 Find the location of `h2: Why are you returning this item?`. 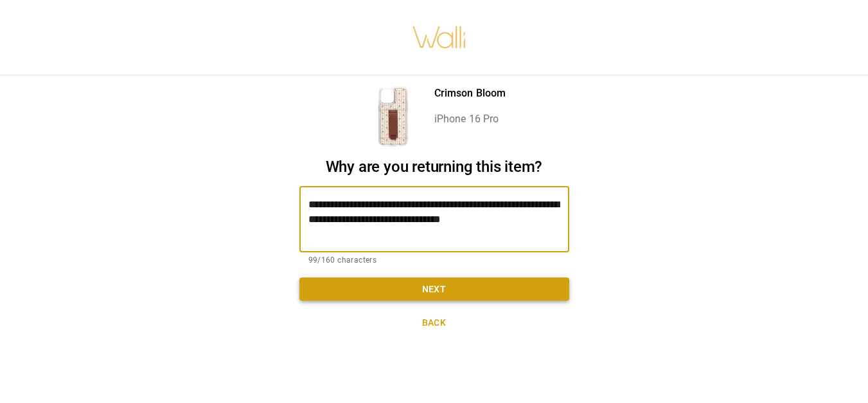

h2: Why are you returning this item? is located at coordinates (434, 166).